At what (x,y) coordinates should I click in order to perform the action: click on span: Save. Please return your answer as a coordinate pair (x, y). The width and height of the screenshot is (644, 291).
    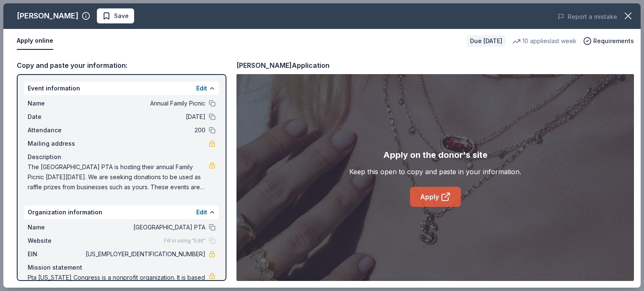
    Looking at the image, I should click on (121, 16).